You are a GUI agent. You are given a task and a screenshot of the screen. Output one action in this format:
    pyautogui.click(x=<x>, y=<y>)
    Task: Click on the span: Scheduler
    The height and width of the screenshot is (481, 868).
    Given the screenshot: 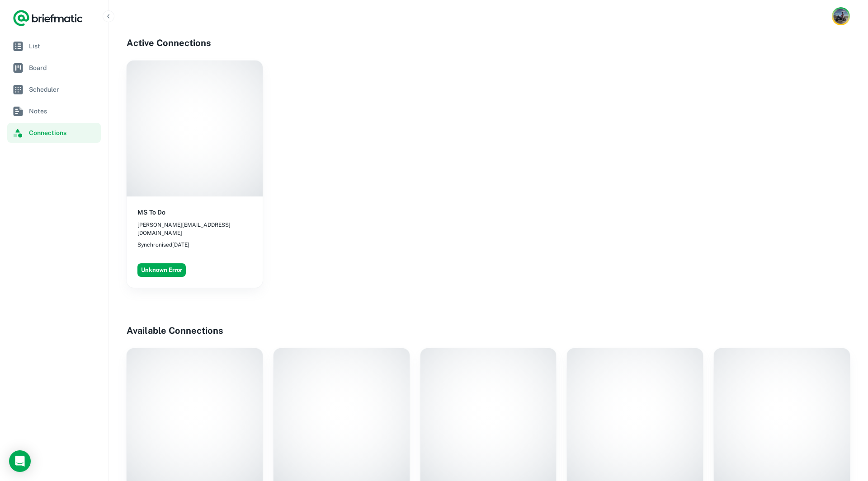 What is the action you would take?
    pyautogui.click(x=63, y=89)
    